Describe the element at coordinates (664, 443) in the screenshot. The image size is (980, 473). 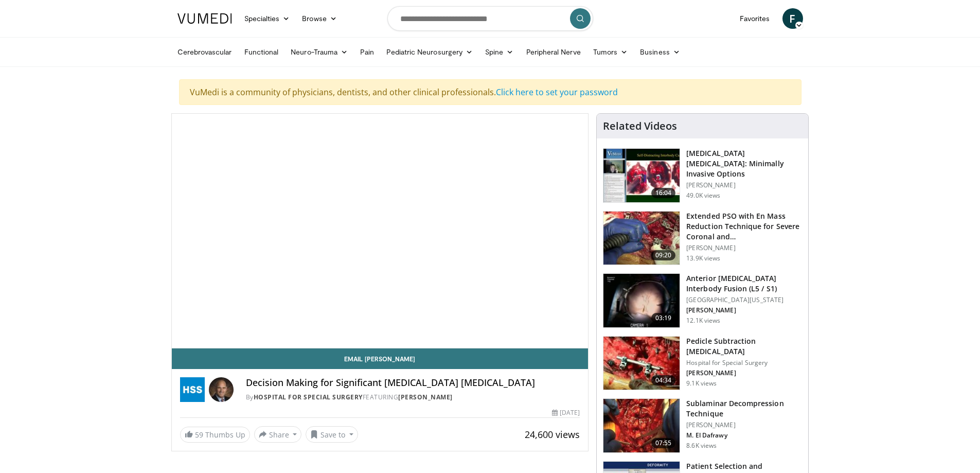
I see `span: 07:55` at that location.